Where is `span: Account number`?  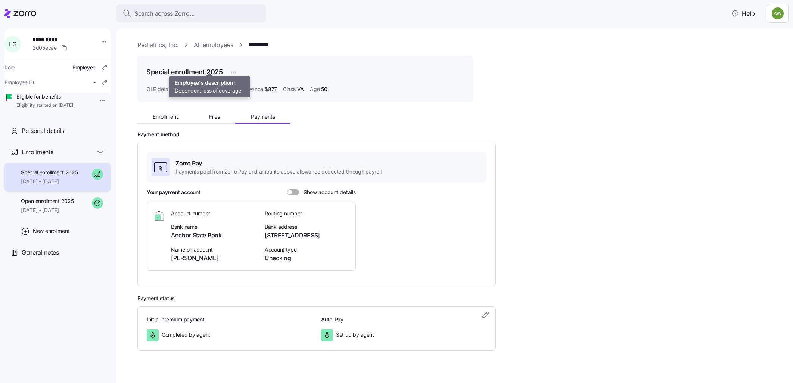 span: Account number is located at coordinates (213, 214).